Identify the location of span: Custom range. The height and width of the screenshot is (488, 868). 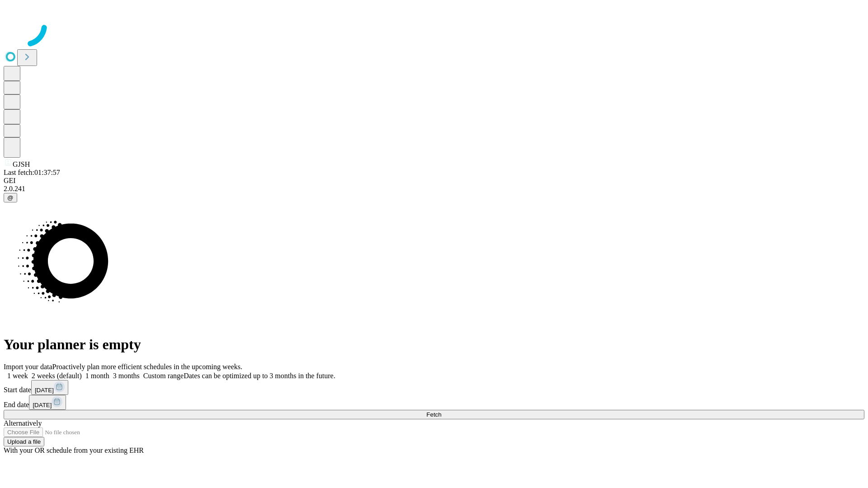
(163, 376).